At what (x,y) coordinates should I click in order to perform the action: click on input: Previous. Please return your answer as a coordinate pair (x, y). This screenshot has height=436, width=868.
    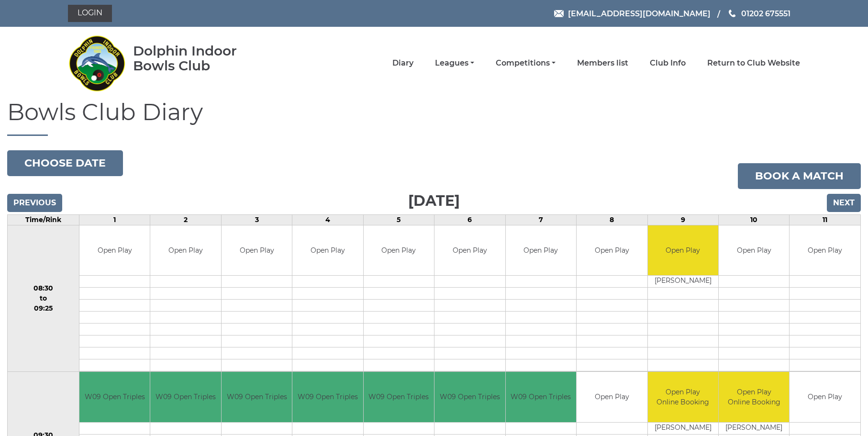
    Looking at the image, I should click on (34, 203).